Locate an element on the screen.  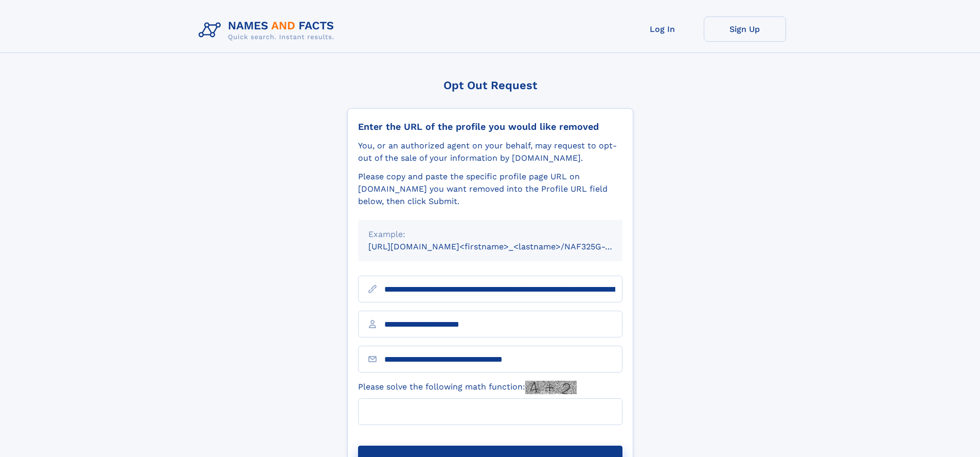
img: Logo Names and Facts is located at coordinates (269, 31).